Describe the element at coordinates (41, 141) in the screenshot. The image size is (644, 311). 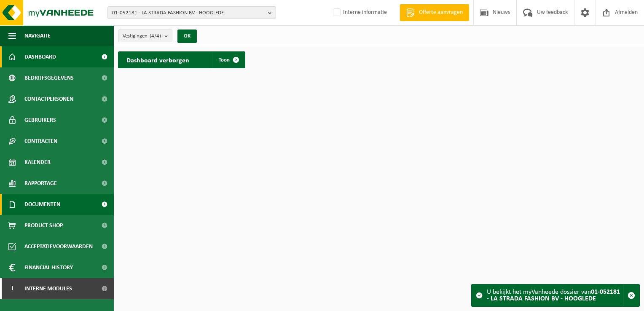
I see `span: Contracten` at that location.